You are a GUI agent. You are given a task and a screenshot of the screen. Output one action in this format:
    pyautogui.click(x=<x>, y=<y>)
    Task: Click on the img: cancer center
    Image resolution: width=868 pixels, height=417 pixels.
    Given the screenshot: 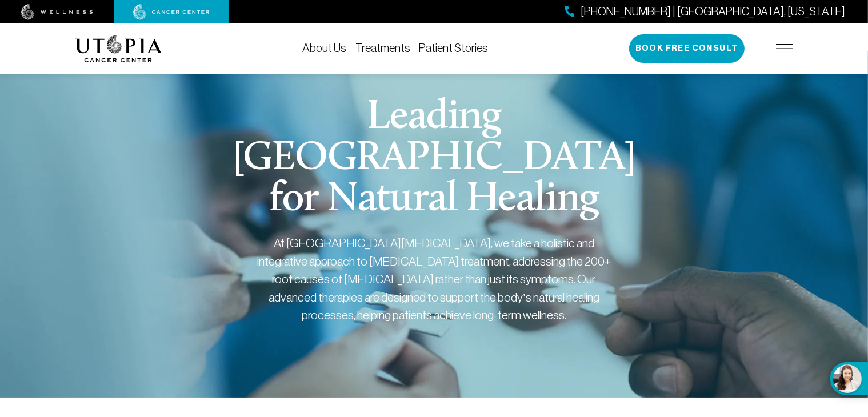 What is the action you would take?
    pyautogui.click(x=171, y=12)
    